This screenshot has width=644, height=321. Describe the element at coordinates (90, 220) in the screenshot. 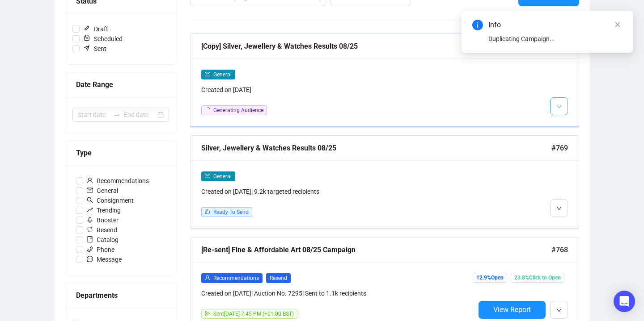

I see `span: rocket` at that location.